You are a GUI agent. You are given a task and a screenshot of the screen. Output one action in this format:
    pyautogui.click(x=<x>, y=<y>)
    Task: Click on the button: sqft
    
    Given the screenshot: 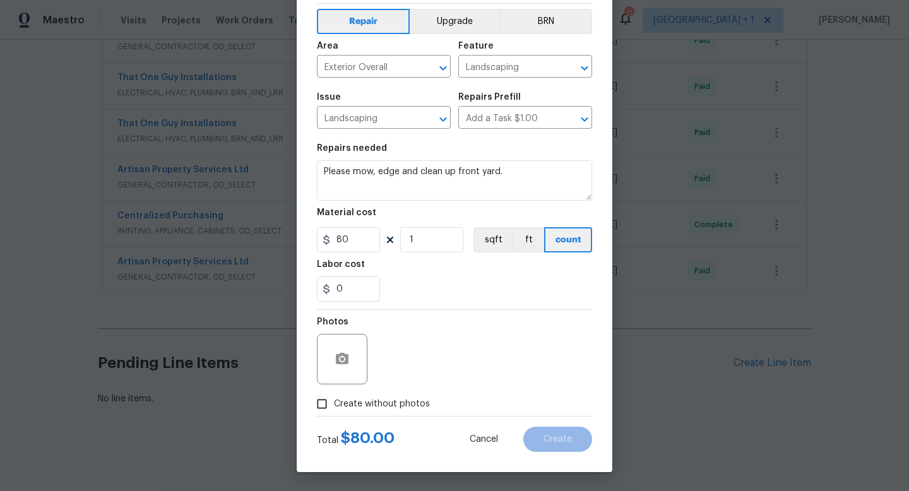 What is the action you would take?
    pyautogui.click(x=493, y=240)
    